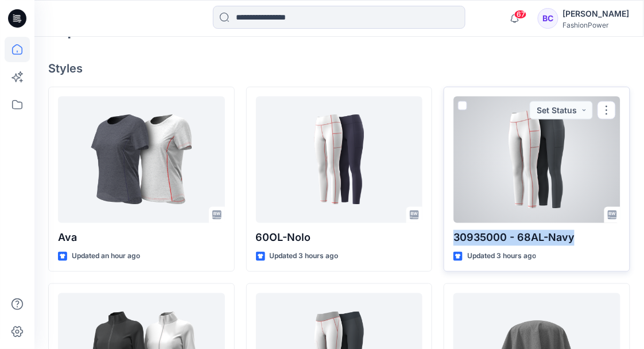 The height and width of the screenshot is (349, 644). I want to click on h4: Styles, so click(340, 68).